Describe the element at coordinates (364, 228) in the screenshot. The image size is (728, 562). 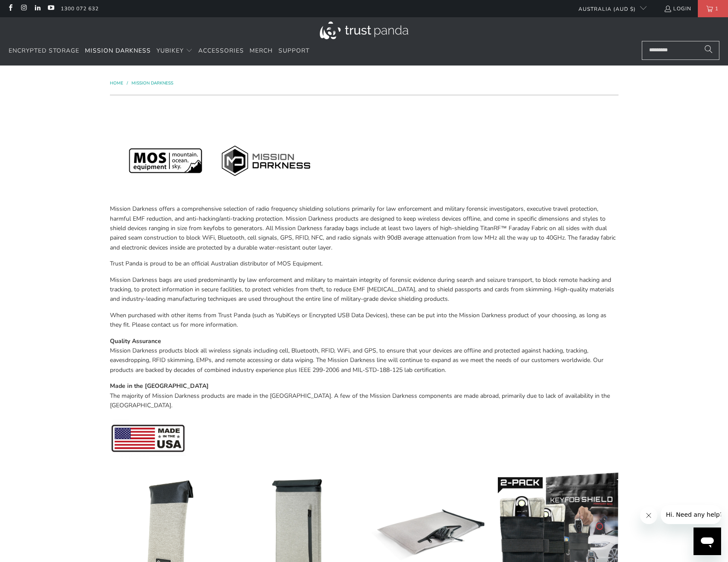
I see `p: Mission Darkness offers a comprehensive selection of radio frequency shielding solutions primaril...` at that location.